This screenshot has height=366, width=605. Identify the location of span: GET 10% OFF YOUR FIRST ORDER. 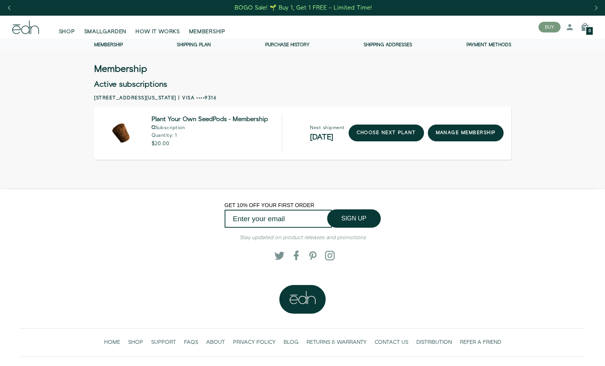
(269, 205).